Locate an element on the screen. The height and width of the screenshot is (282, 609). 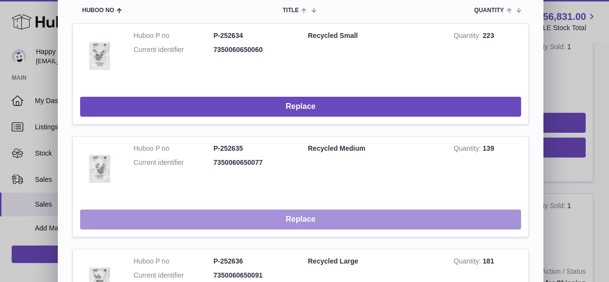
dd: P-252635 is located at coordinates (254, 148).